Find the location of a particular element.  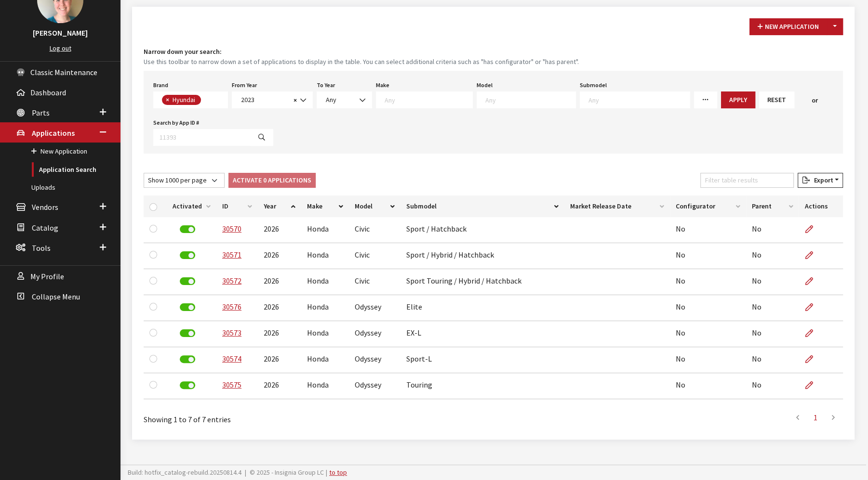

th: Model: activate to sort column ascending is located at coordinates (374, 206).